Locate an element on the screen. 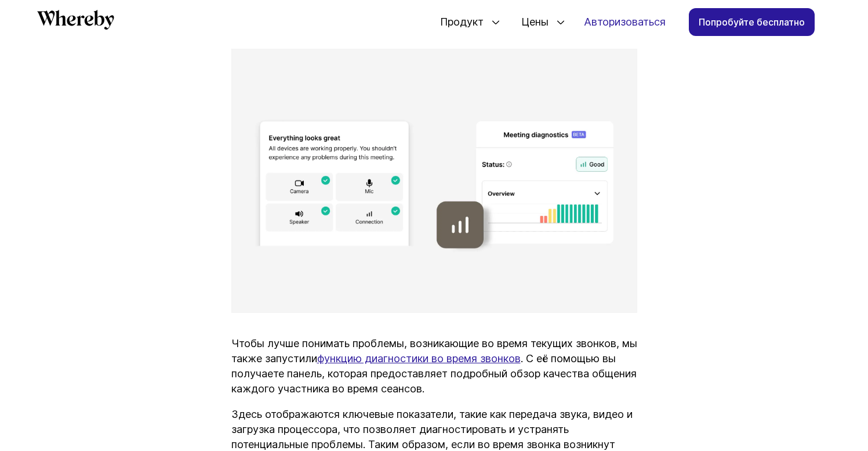 This screenshot has width=868, height=451. a: функцию диагностики во время звонков is located at coordinates (419, 358).